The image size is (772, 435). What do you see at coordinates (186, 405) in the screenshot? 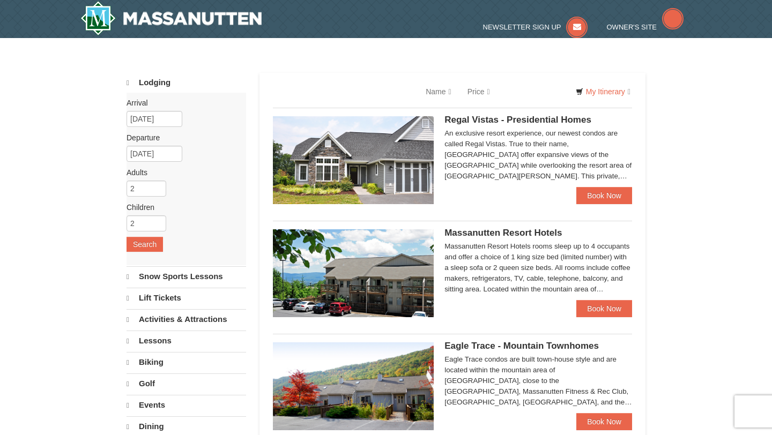
I see `a: Events` at bounding box center [186, 405].